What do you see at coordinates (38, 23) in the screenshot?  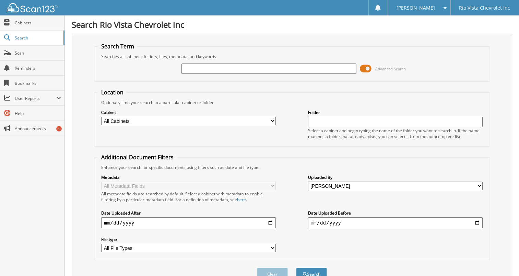 I see `span: Cabinets` at bounding box center [38, 23].